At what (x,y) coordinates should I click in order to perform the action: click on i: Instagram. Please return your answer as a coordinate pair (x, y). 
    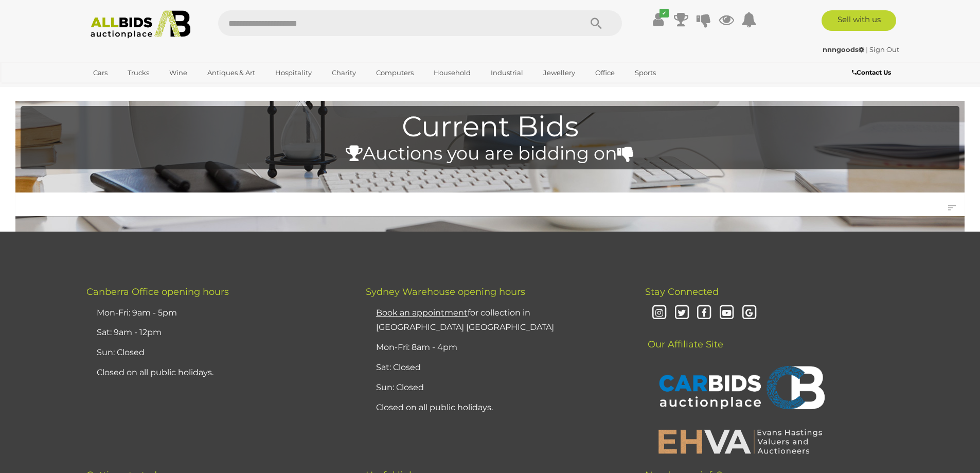
    Looking at the image, I should click on (659, 313).